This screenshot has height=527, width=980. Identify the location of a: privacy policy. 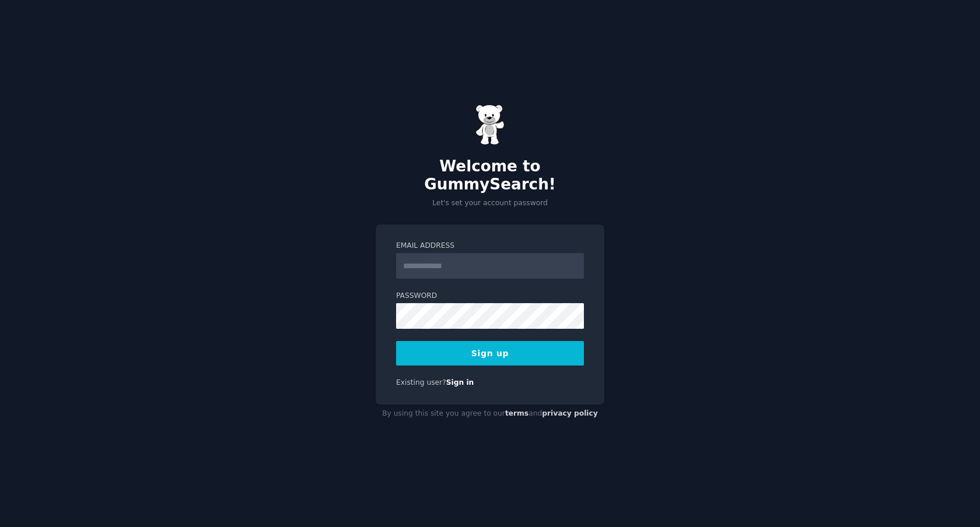
(570, 413).